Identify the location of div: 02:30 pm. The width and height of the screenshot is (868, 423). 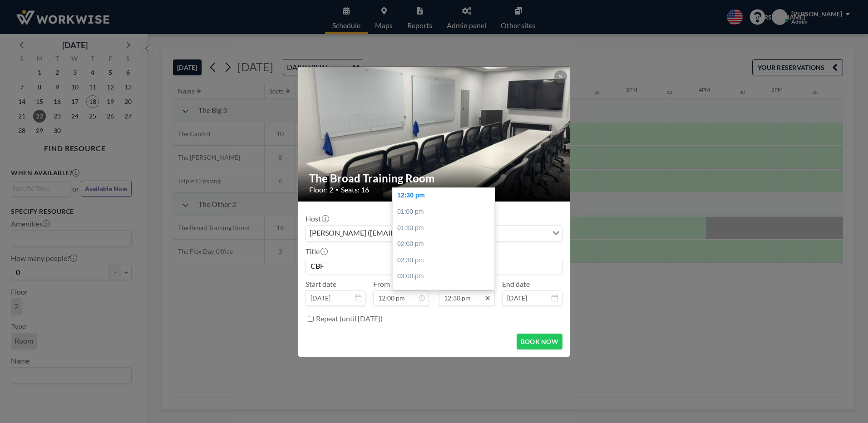
(446, 260).